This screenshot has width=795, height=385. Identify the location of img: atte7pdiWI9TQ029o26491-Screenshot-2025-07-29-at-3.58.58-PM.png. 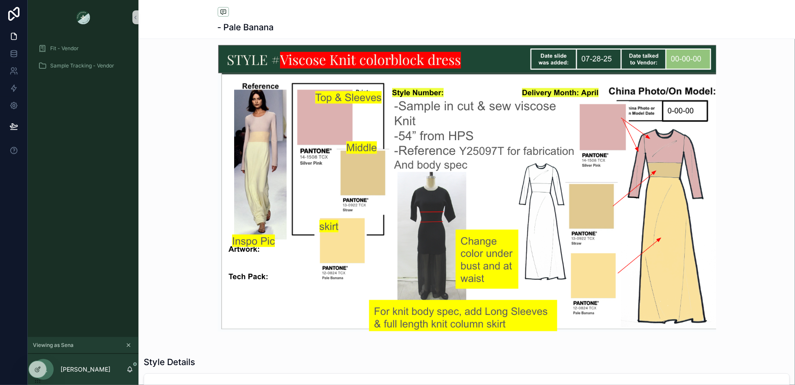
(467, 188).